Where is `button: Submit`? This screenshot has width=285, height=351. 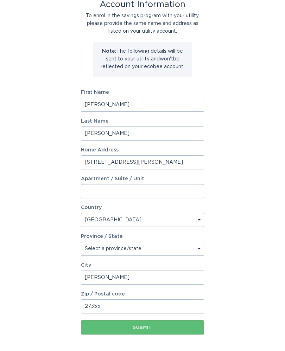 button: Submit is located at coordinates (142, 328).